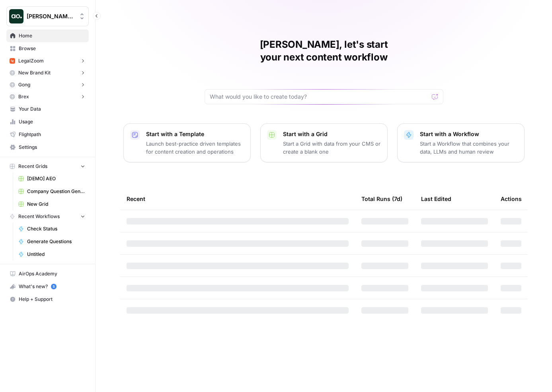 This screenshot has height=392, width=552. What do you see at coordinates (469, 148) in the screenshot?
I see `p: Start a Workflow that combines your data, LLMs and human review` at bounding box center [469, 148].